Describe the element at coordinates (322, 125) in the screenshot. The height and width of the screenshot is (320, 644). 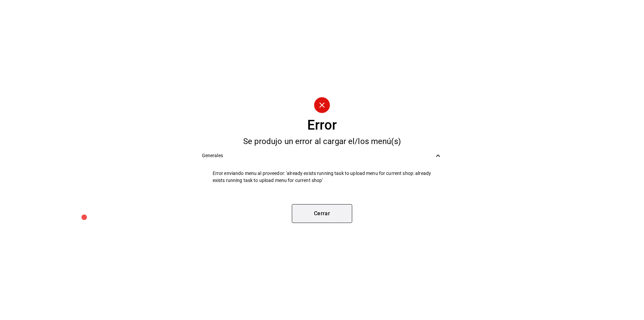
I see `div: Error` at that location.